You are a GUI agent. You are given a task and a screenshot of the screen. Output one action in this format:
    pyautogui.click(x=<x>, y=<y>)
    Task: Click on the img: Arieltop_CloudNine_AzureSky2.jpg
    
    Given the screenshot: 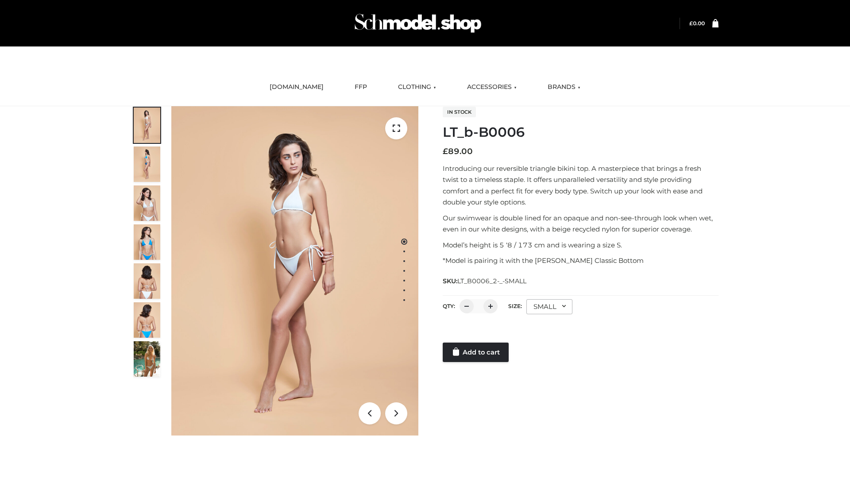 What is the action you would take?
    pyautogui.click(x=147, y=359)
    